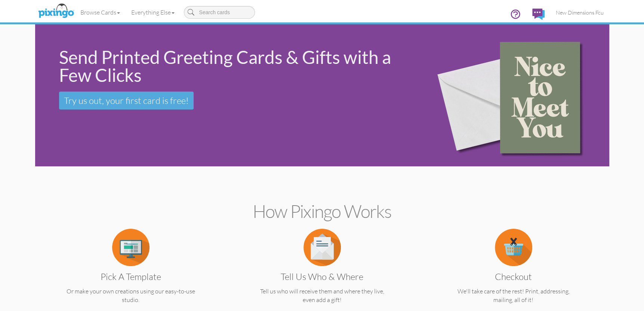 The height and width of the screenshot is (311, 644). What do you see at coordinates (126, 101) in the screenshot?
I see `a: Try us out, your first card is free!` at bounding box center [126, 101].